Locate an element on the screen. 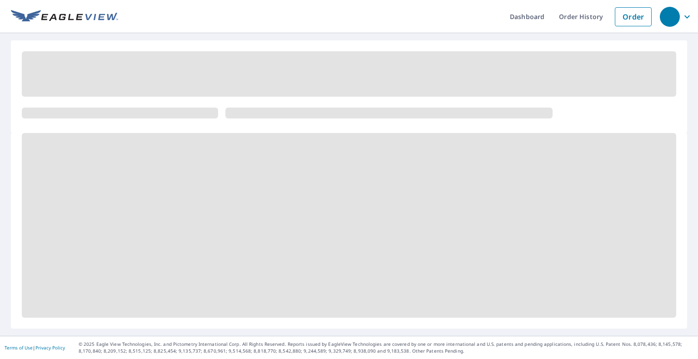  img: EV Logo is located at coordinates (65, 17).